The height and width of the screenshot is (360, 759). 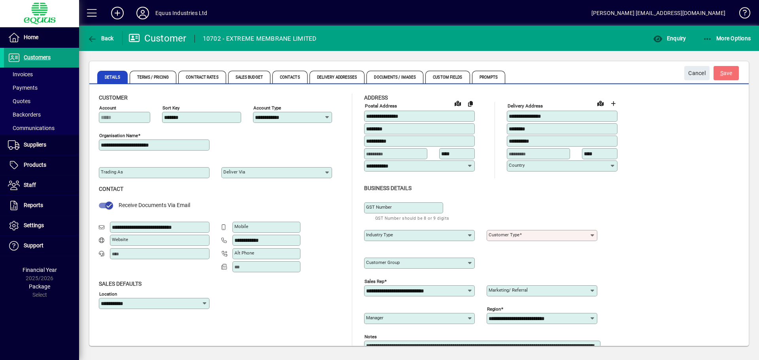 What do you see at coordinates (40, 270) in the screenshot?
I see `span: Financial Year` at bounding box center [40, 270].